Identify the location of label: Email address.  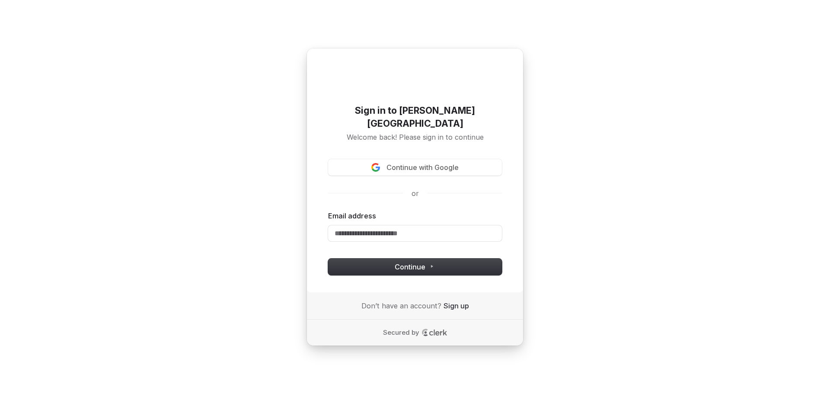
(352, 216).